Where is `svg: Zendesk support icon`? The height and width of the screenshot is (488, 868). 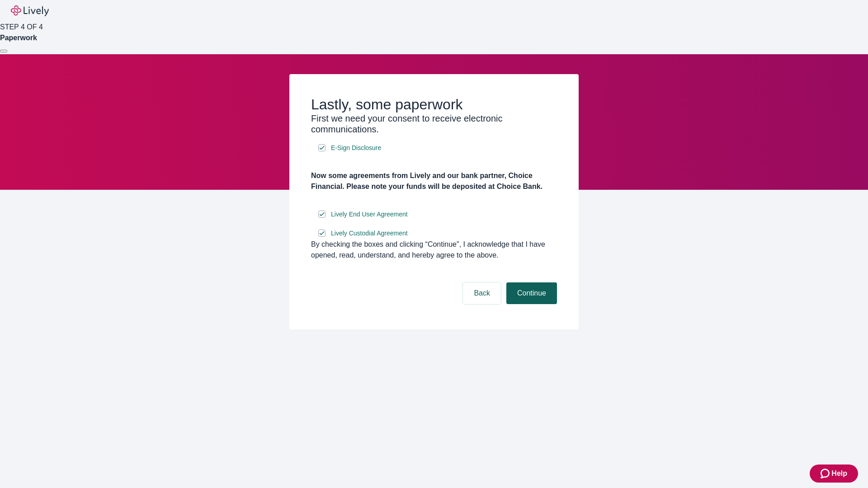 svg: Zendesk support icon is located at coordinates (826, 473).